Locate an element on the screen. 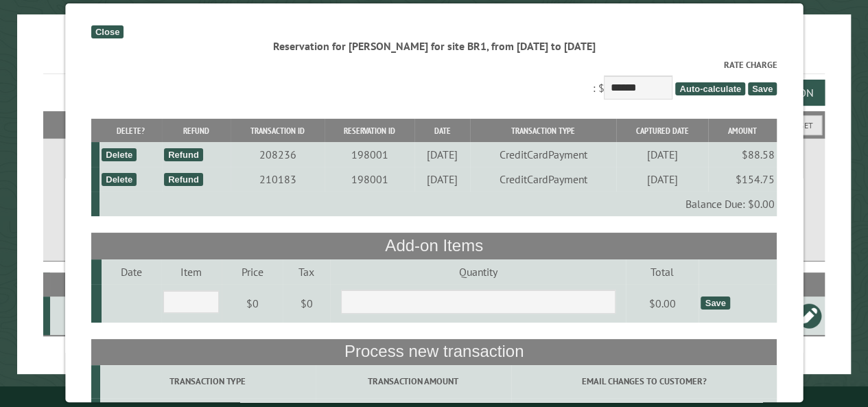 The width and height of the screenshot is (868, 407). div: Close is located at coordinates (107, 32).